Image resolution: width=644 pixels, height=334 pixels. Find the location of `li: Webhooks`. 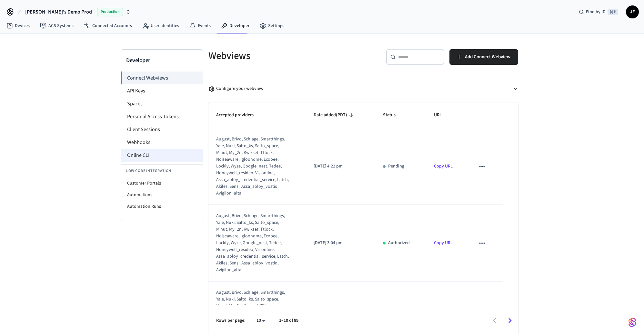

li: Webhooks is located at coordinates (162, 143).